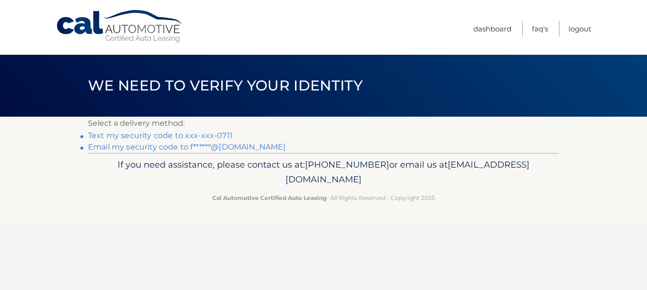 The width and height of the screenshot is (647, 290). I want to click on a: Dashboard, so click(493, 29).